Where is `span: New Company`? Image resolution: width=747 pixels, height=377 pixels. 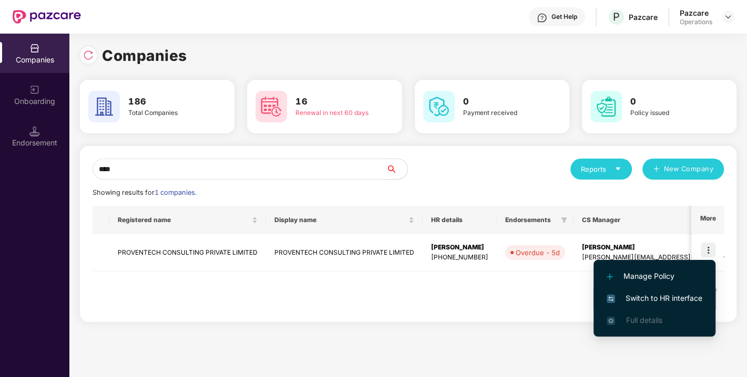 span: New Company is located at coordinates (689, 169).